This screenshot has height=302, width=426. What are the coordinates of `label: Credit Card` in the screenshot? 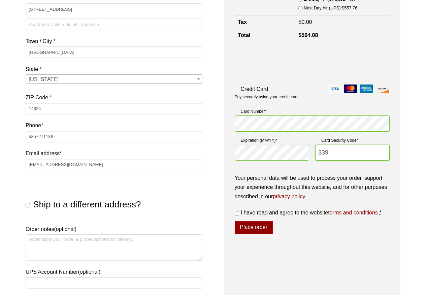 It's located at (312, 89).